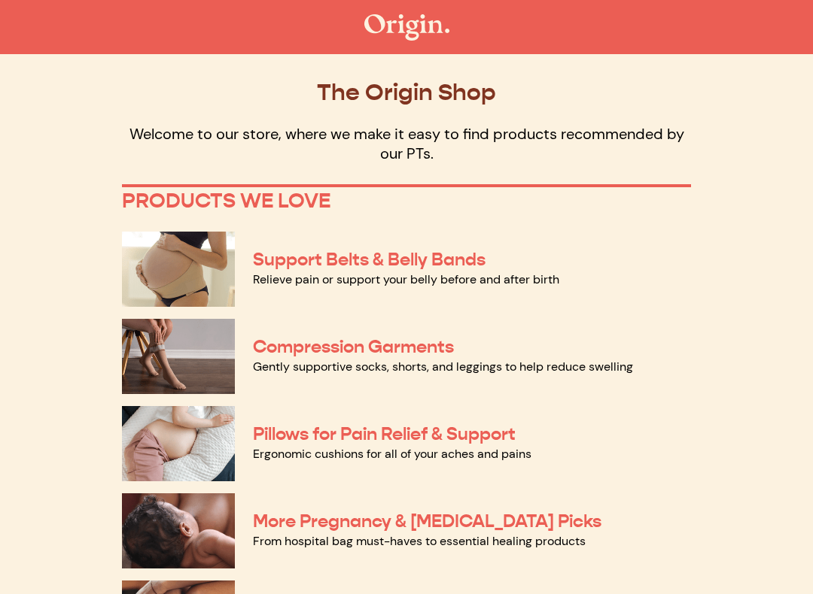  What do you see at coordinates (406, 27) in the screenshot?
I see `img: The Origin Shop` at bounding box center [406, 27].